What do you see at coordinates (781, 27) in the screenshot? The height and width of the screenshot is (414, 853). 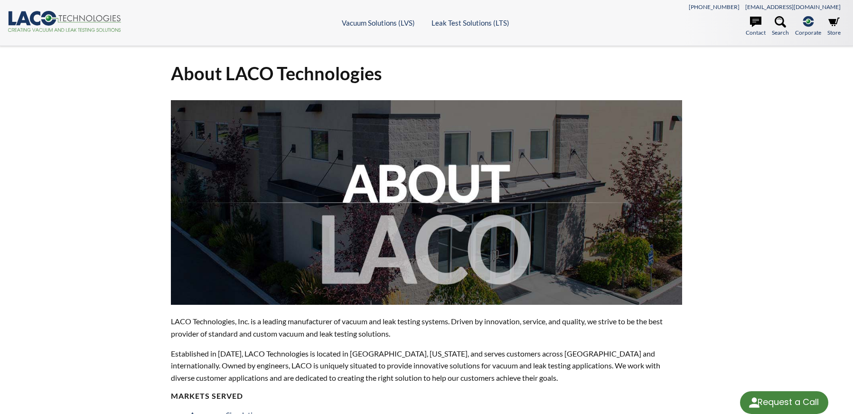 I see `a: Search` at bounding box center [781, 27].